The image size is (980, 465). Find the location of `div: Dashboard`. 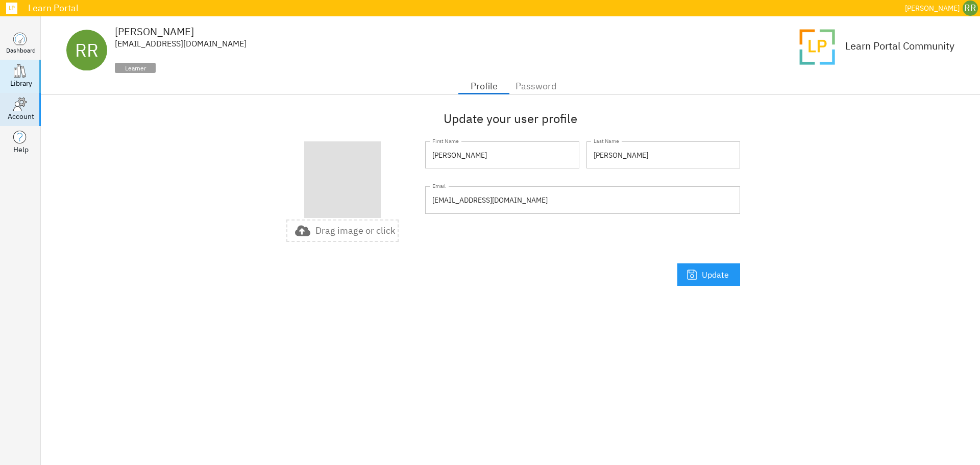

div: Dashboard is located at coordinates (21, 50).